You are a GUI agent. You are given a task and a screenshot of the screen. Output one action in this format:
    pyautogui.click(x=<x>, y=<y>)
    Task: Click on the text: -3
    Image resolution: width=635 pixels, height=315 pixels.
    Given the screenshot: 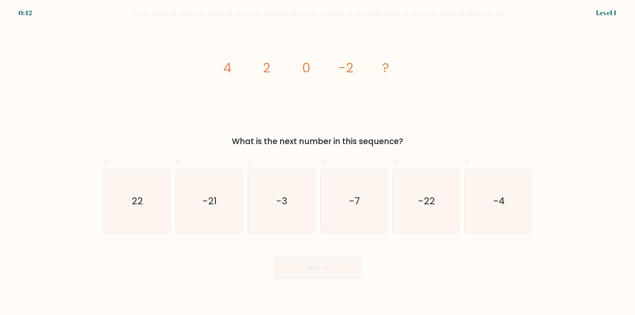 What is the action you would take?
    pyautogui.click(x=282, y=201)
    